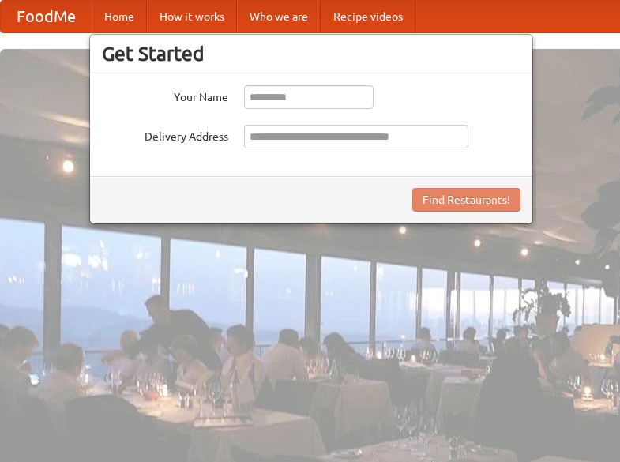 The height and width of the screenshot is (462, 620). Describe the element at coordinates (279, 17) in the screenshot. I see `a: Who we are` at that location.